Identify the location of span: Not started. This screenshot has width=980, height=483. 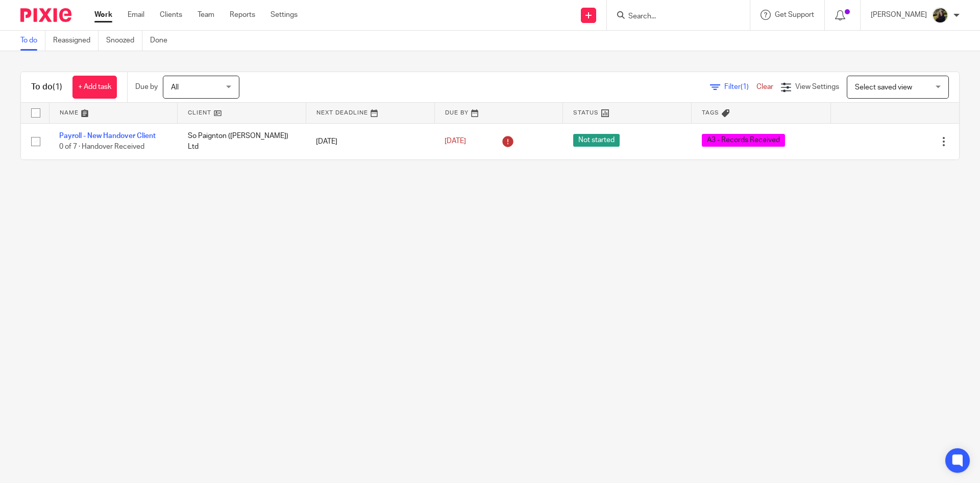
(596, 140).